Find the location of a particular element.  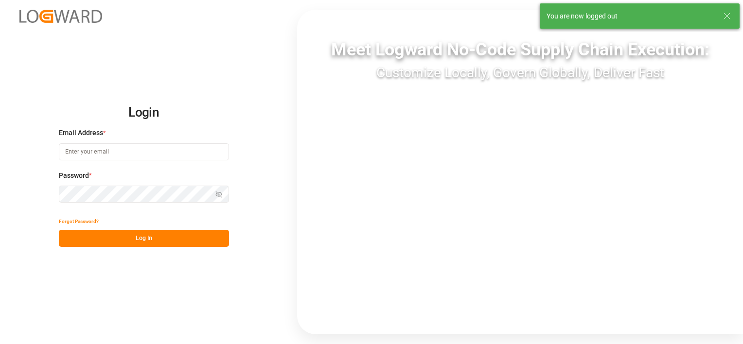

button: Forgot Password? is located at coordinates (79, 221).